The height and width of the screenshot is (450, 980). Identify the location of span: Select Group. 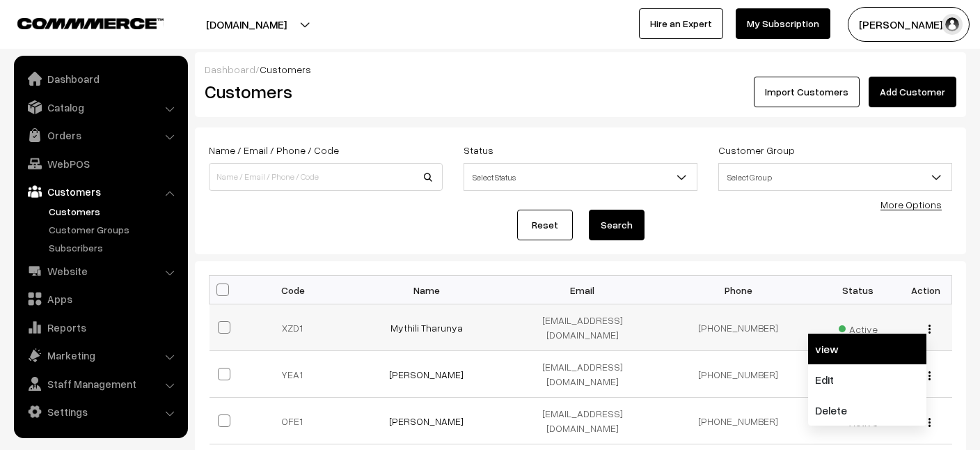
(835, 177).